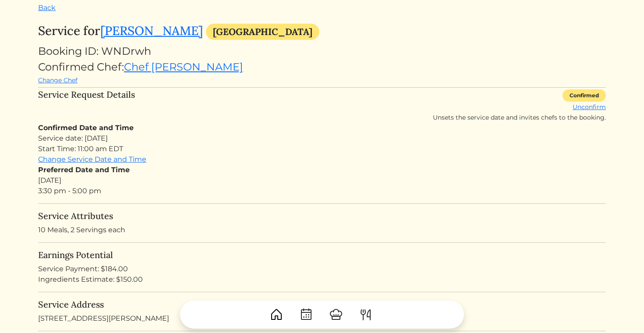  What do you see at coordinates (322, 269) in the screenshot?
I see `div: Service Payment: $184.00` at bounding box center [322, 269].